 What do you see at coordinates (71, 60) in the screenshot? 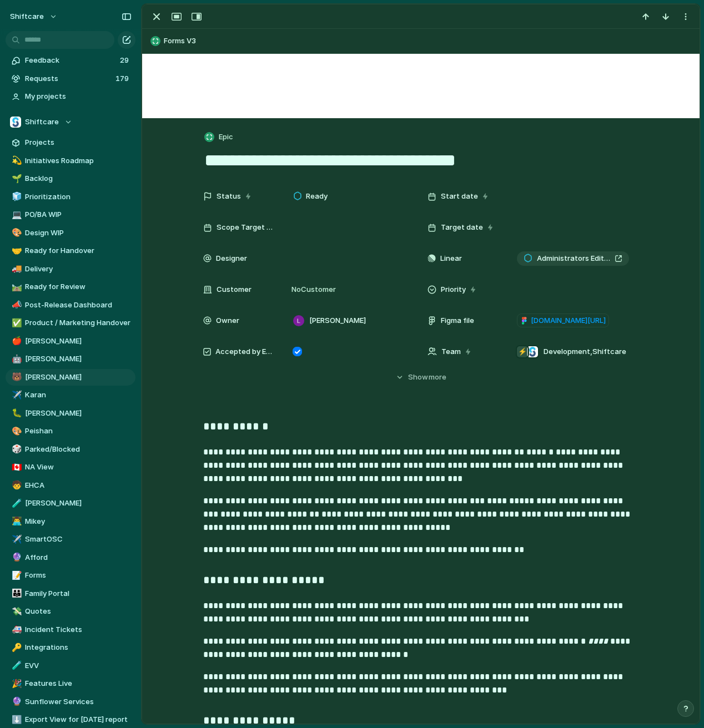
I see `span: Feedback` at bounding box center [71, 60].